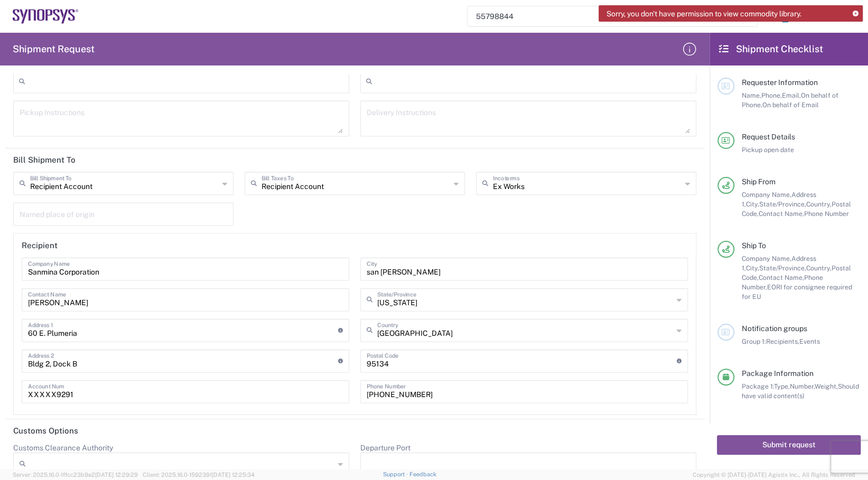  I want to click on span: EORI for consignee required for EU, so click(797, 291).